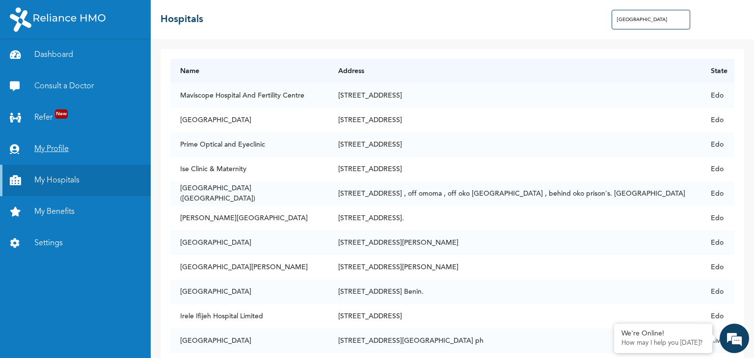  I want to click on span: We're online!, so click(96, 175).